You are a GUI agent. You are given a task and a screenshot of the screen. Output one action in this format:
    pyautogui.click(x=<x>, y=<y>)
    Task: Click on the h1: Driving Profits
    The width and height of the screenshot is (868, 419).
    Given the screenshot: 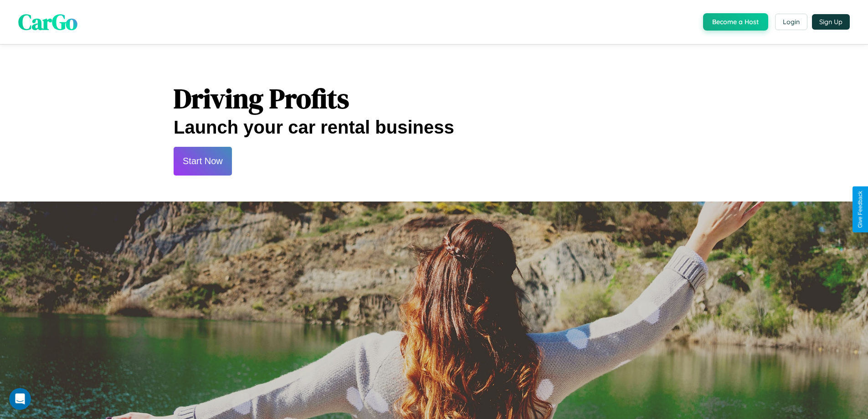 What is the action you would take?
    pyautogui.click(x=434, y=99)
    